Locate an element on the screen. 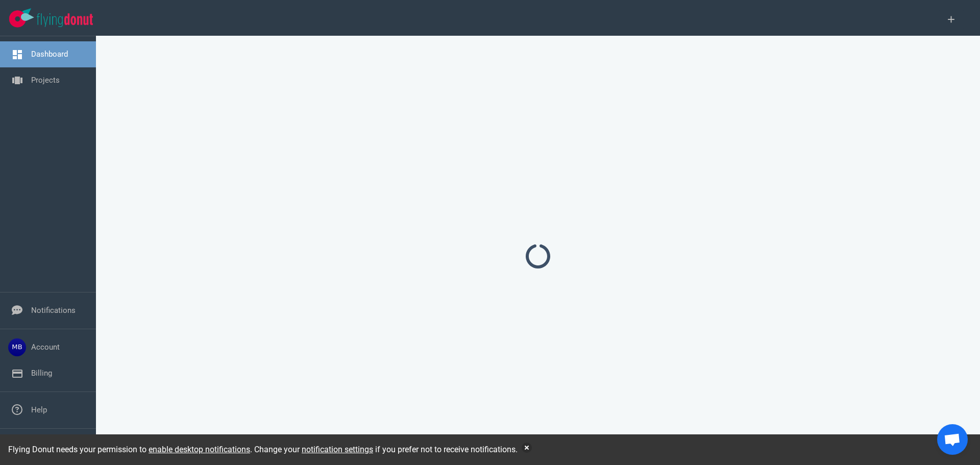 Image resolution: width=980 pixels, height=465 pixels. span: Flying Donut needs your permission to is located at coordinates (129, 449).